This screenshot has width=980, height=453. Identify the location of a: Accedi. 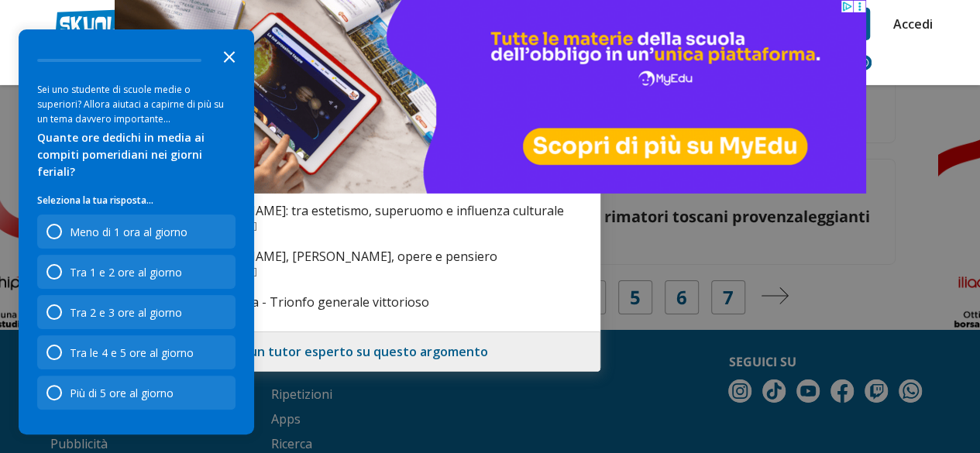
(910, 24).